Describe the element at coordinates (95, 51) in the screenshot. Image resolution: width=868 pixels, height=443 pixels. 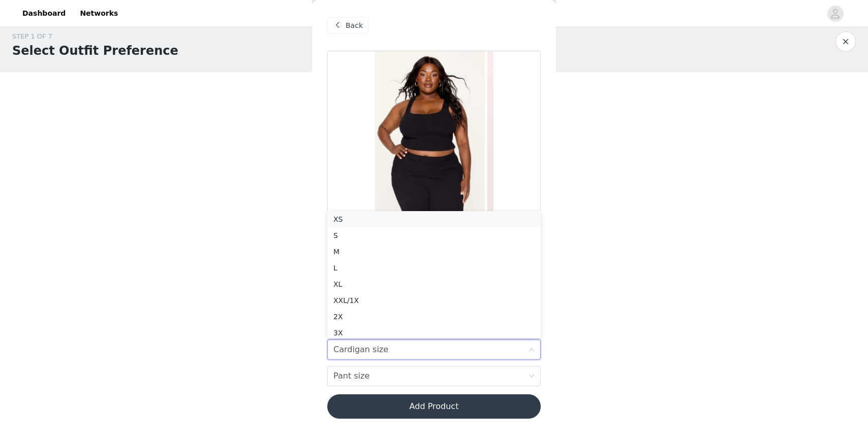
I see `h1: Select Outfit Preference` at that location.